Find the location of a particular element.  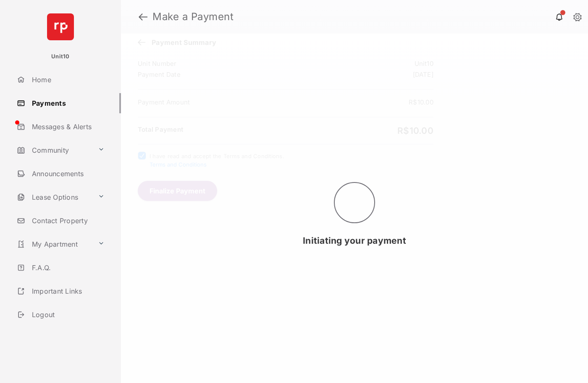

a: Home is located at coordinates (67, 80).